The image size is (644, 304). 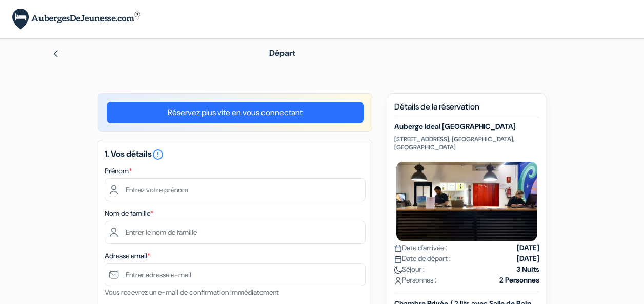 I want to click on label: Adresse email, so click(x=127, y=256).